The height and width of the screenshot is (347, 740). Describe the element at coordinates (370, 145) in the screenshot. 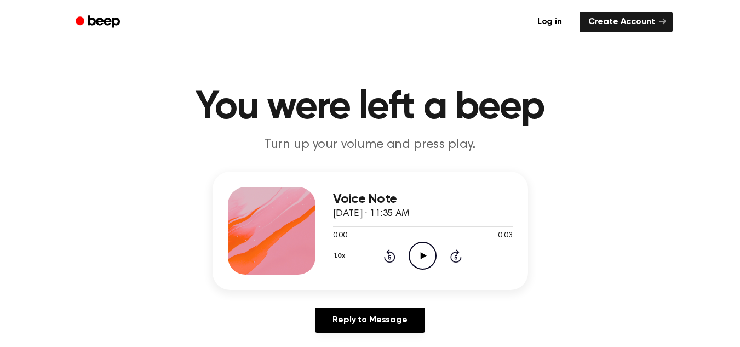

I see `p: Turn up your volume and press play.` at that location.